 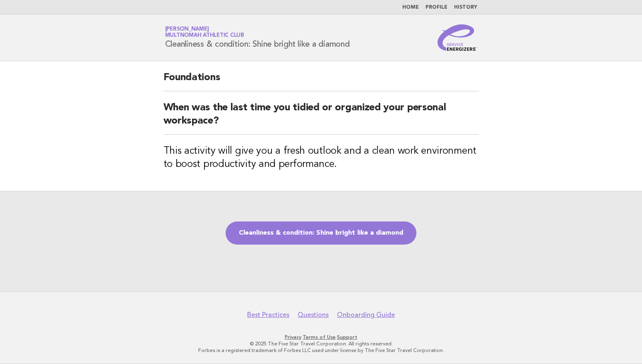 I want to click on a: Profile, so click(x=437, y=8).